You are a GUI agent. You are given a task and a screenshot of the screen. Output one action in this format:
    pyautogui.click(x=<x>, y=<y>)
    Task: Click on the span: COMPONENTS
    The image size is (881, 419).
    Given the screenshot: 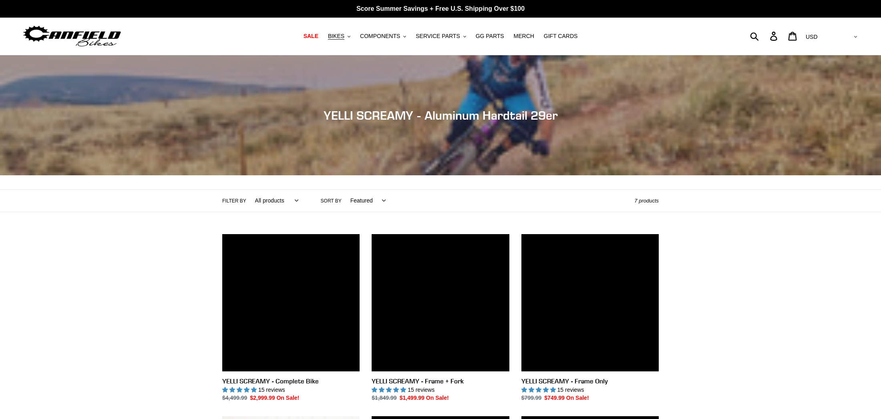 What is the action you would take?
    pyautogui.click(x=380, y=36)
    